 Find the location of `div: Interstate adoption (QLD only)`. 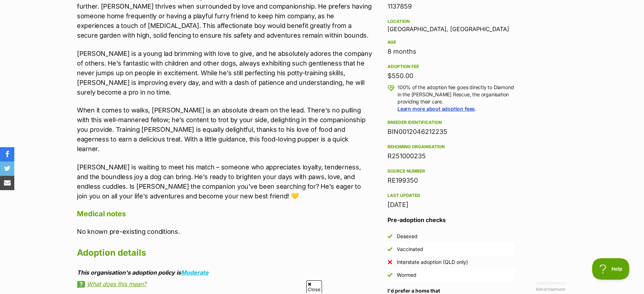

div: Interstate adoption (QLD only) is located at coordinates (432, 262).